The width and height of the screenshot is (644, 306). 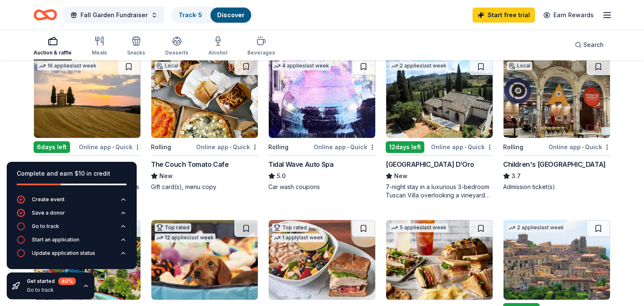 I want to click on div: 12 days left, so click(x=405, y=147).